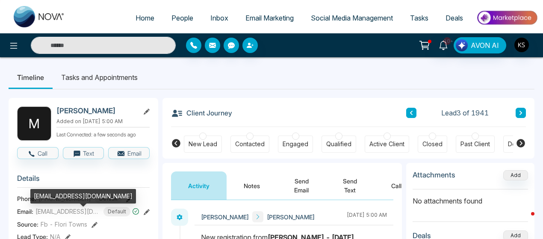  Describe the element at coordinates (219, 18) in the screenshot. I see `span: Inbox` at that location.